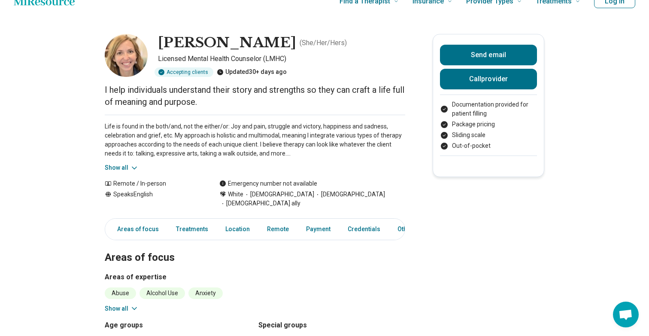 The height and width of the screenshot is (336, 649). What do you see at coordinates (268, 183) in the screenshot?
I see `div: Emergency number not available` at bounding box center [268, 183].